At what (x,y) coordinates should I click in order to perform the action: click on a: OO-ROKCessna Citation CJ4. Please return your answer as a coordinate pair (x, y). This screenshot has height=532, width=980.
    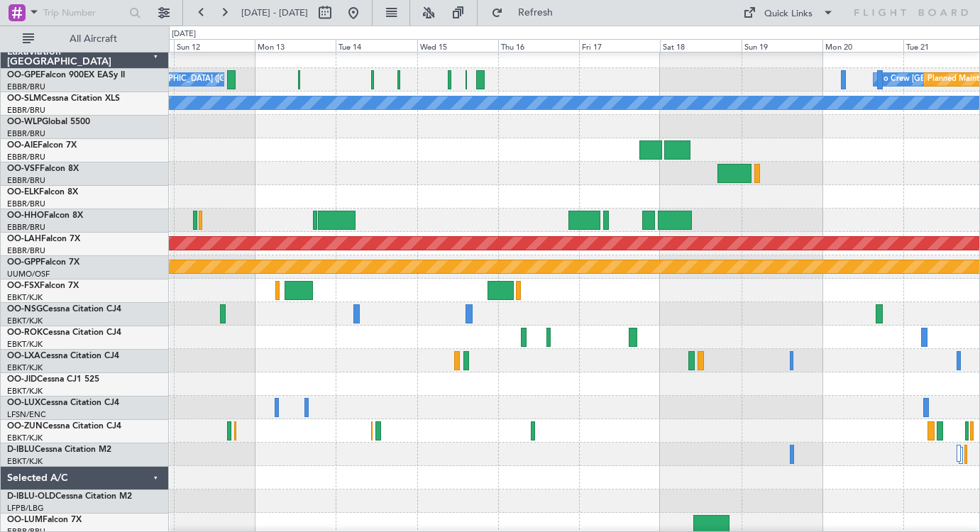
    Looking at the image, I should click on (64, 333).